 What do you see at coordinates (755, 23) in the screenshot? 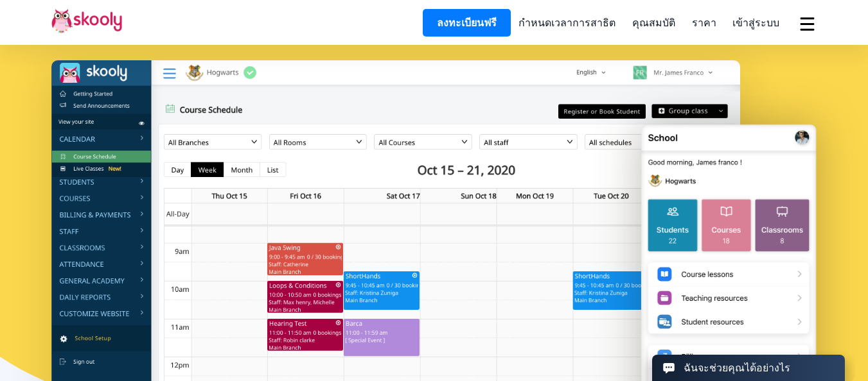
I see `span: เข้าสู่ระบบ` at bounding box center [755, 23].